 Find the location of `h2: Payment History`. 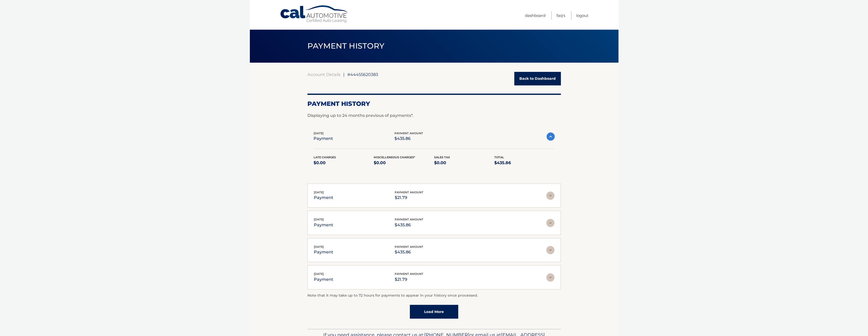

h2: Payment History is located at coordinates (434, 104).